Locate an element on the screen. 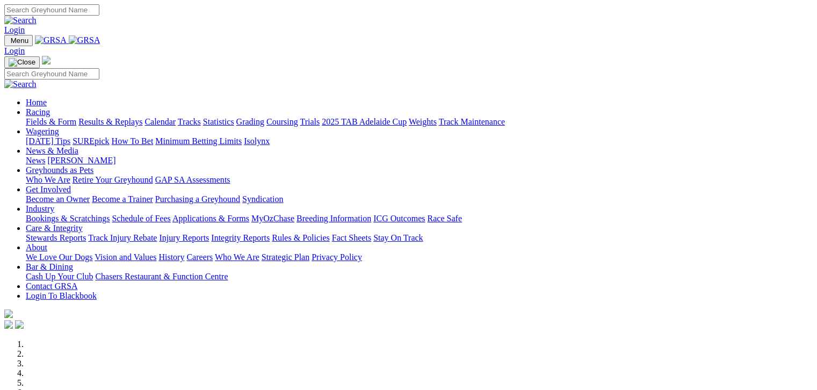  a: Stay On Track is located at coordinates (398, 237).